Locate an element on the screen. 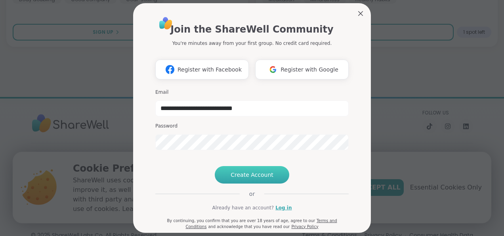 This screenshot has width=504, height=236. h3: Email is located at coordinates (252, 92).